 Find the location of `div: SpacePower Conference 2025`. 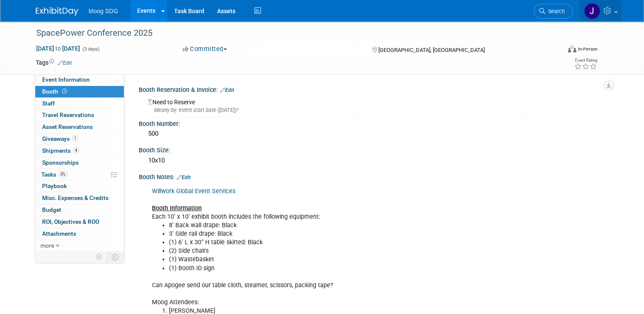

div: SpacePower Conference 2025 is located at coordinates (292, 33).